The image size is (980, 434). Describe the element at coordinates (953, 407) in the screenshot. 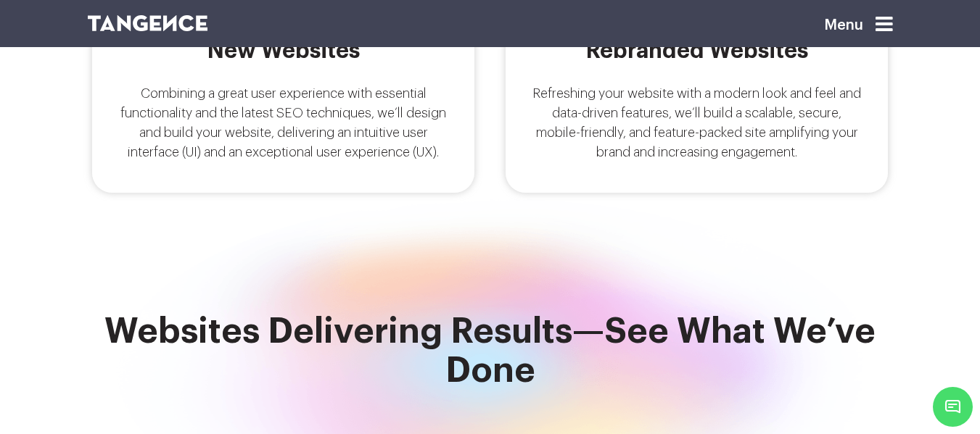

I see `span: Chat Widget` at that location.